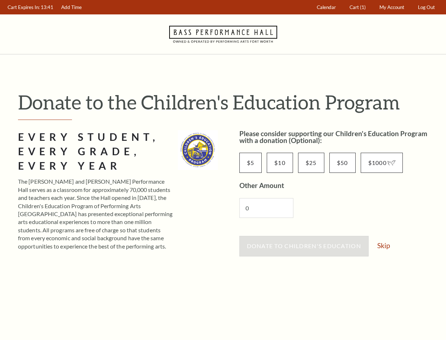 The height and width of the screenshot is (340, 446). What do you see at coordinates (198, 150) in the screenshot?
I see `img: cep_logo_2022_standard_335x335.jpg` at bounding box center [198, 150].